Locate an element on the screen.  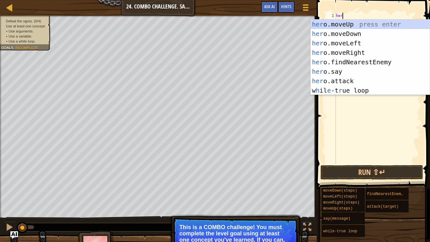
span: Hints is located at coordinates (286, 6).